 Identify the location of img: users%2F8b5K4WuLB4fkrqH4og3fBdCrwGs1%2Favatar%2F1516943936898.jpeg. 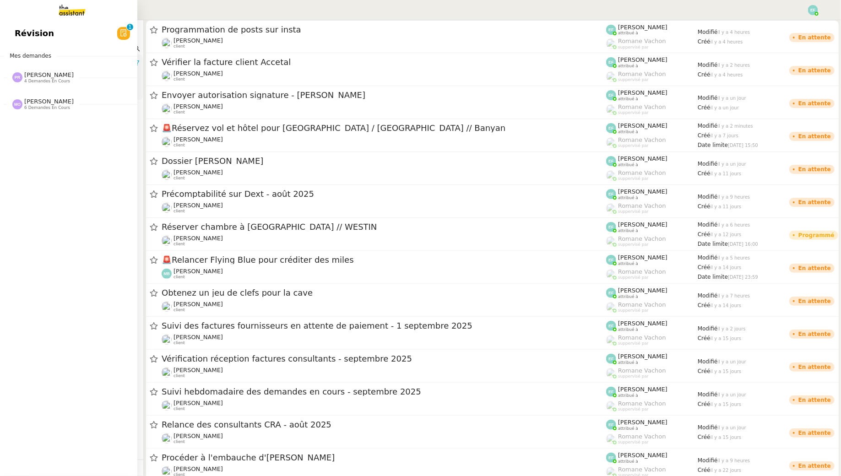
(167, 142).